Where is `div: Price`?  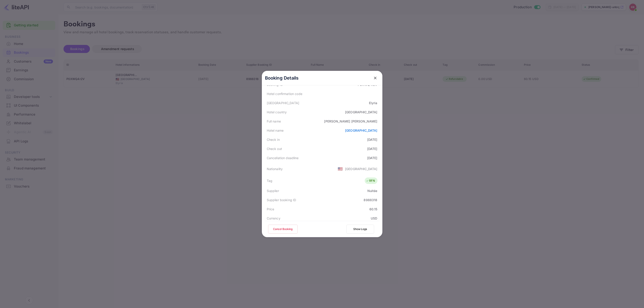
div: Price is located at coordinates (271, 209).